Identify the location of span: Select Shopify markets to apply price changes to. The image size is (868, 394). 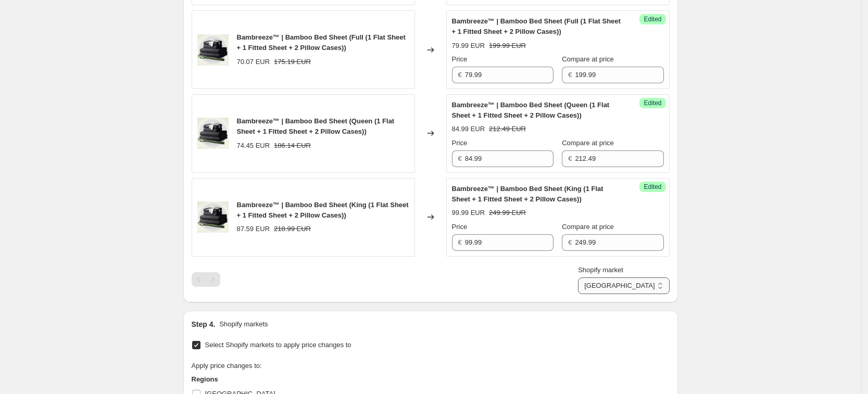
(278, 345).